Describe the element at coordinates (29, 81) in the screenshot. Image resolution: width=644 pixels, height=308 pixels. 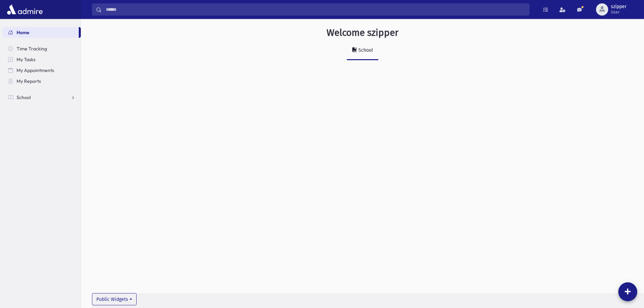
I see `span: My Reports` at that location.